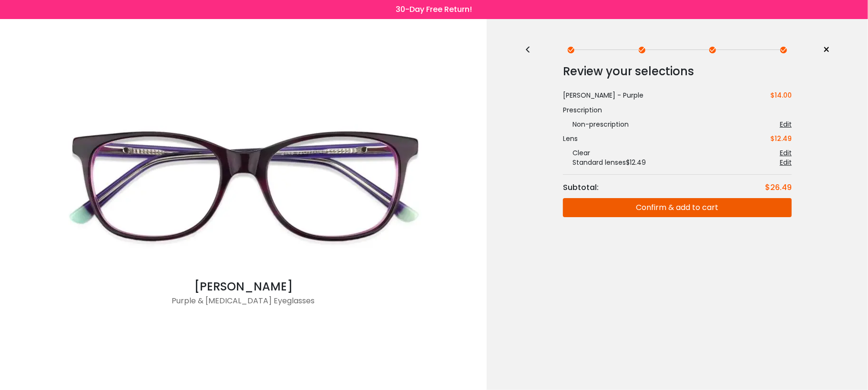 The height and width of the screenshot is (390, 868). Describe the element at coordinates (596, 125) in the screenshot. I see `div: Non-prescription` at that location.